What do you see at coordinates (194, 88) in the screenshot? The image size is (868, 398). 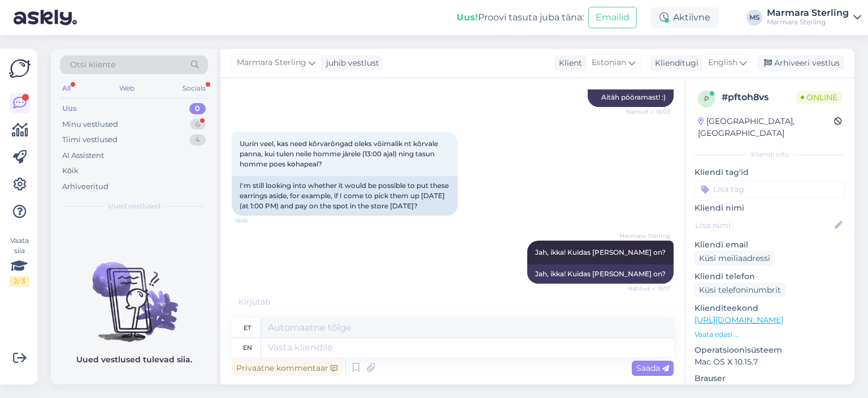 I see `div: Socials` at bounding box center [194, 88].